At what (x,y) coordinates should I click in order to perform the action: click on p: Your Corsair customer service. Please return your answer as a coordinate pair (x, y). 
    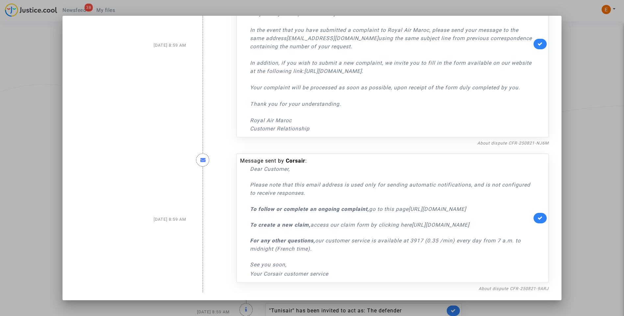
    Looking at the image, I should click on (391, 274).